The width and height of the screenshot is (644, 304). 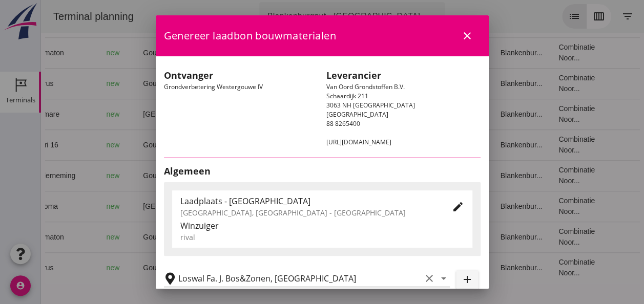 What do you see at coordinates (323, 237) in the screenshot?
I see `div: rival` at bounding box center [323, 237].